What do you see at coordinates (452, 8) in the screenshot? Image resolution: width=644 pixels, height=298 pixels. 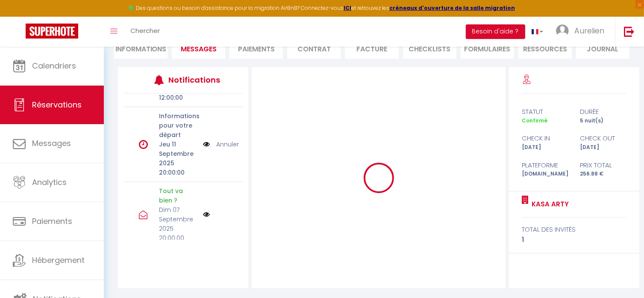 I see `a: créneaux d'ouverture de la salle migration` at bounding box center [452, 8].